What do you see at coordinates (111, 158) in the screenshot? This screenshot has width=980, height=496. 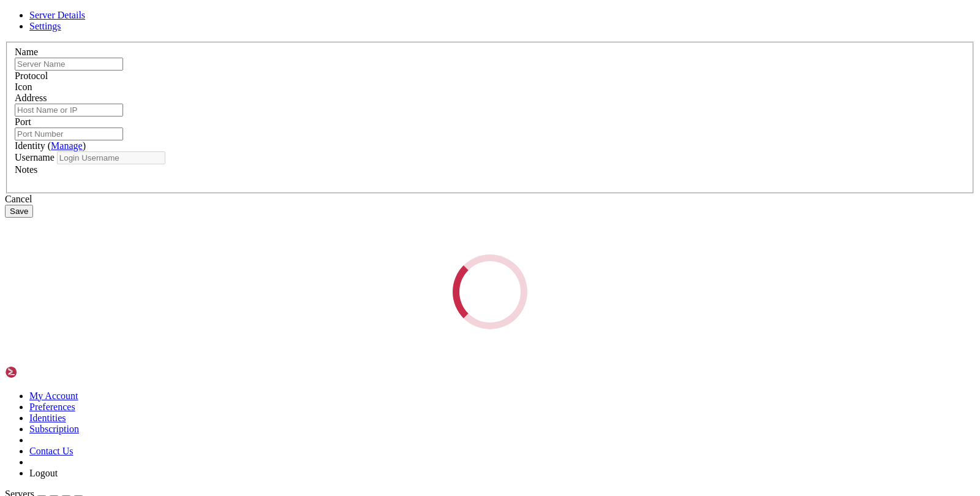 I see `input: Login Username` at bounding box center [111, 158].